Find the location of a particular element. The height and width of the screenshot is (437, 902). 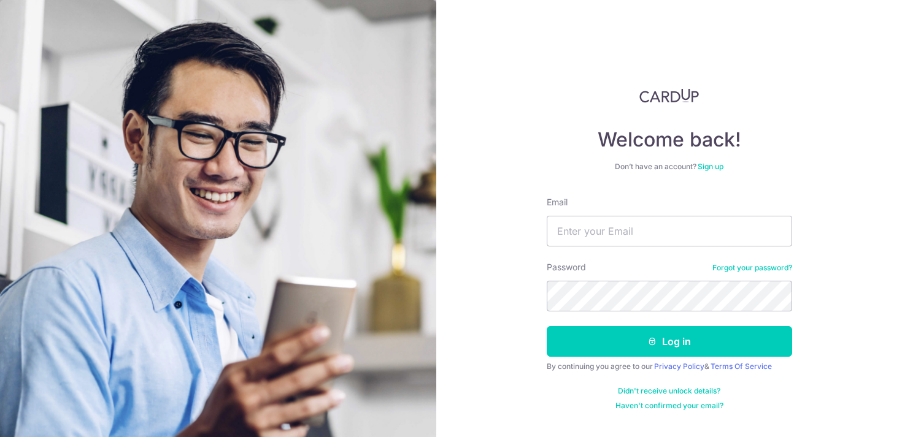

a: Haven't confirmed your email? is located at coordinates (669, 406).